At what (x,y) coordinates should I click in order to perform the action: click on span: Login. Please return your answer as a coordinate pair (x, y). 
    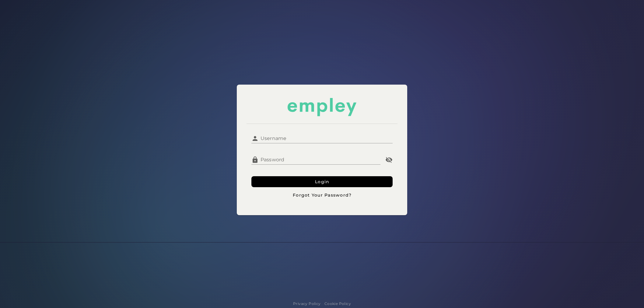
    Looking at the image, I should click on (322, 182).